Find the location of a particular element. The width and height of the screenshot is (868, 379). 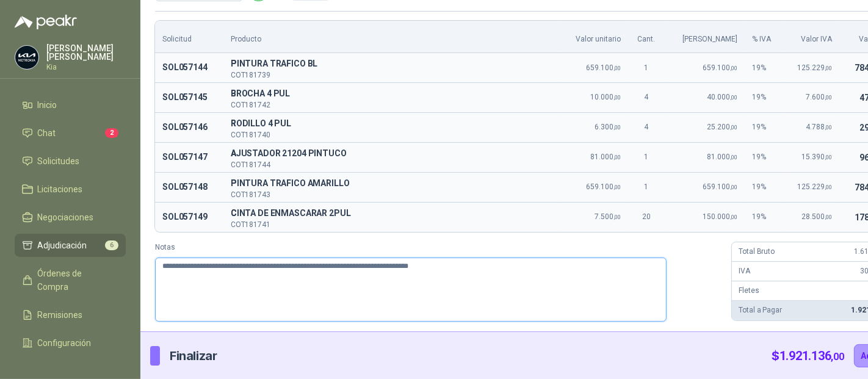

span: Negociaciones is located at coordinates (66, 217).